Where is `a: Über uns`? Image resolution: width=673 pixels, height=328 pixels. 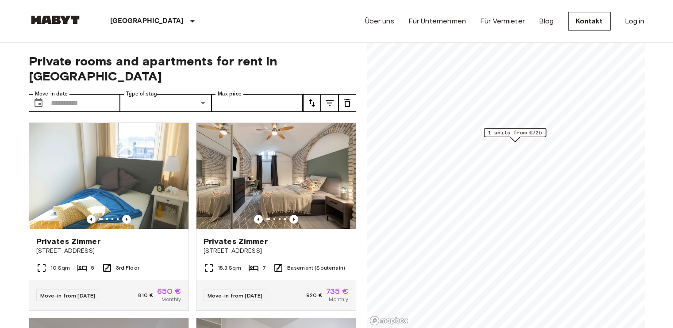 a: Über uns is located at coordinates (380, 21).